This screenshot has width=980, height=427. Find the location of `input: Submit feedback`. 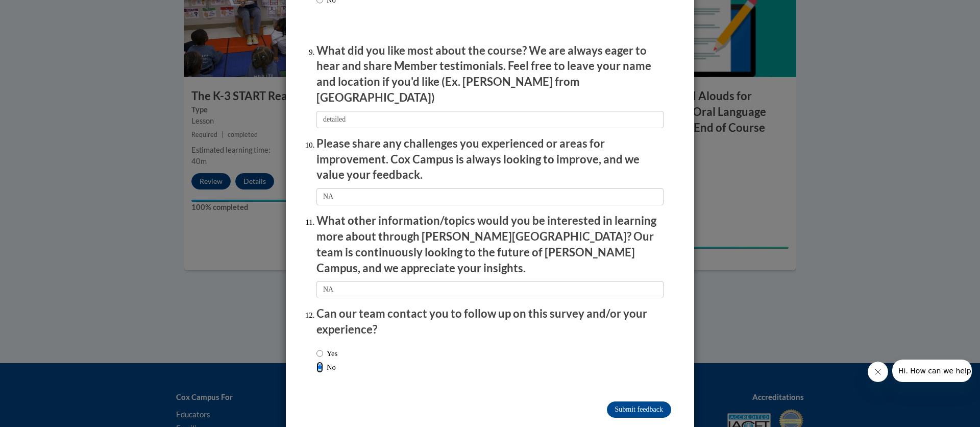

input: Submit feedback is located at coordinates (639, 410).